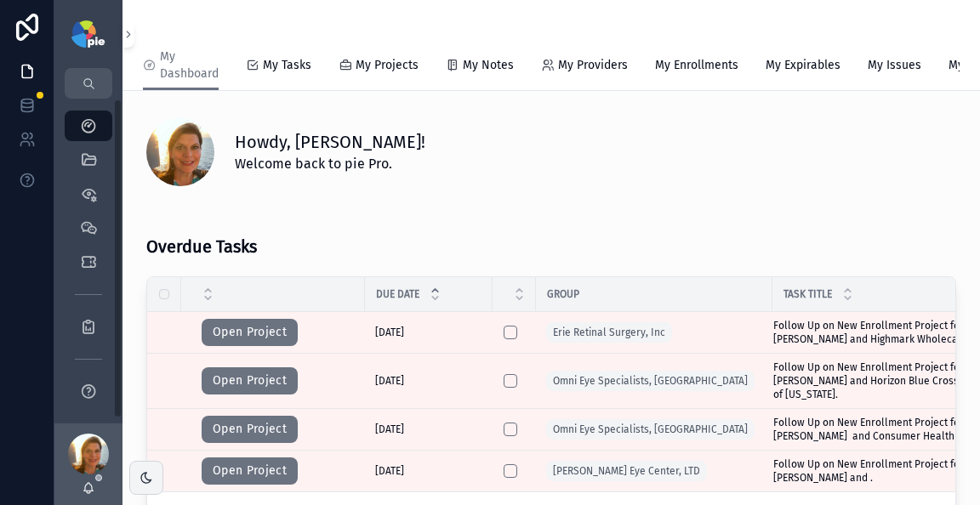 The height and width of the screenshot is (505, 980). What do you see at coordinates (181, 66) in the screenshot?
I see `a: My Dashboard` at bounding box center [181, 66].